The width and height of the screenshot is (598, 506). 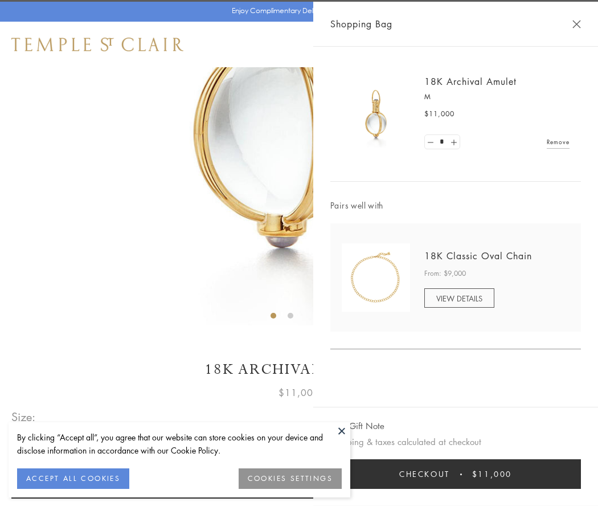 I want to click on h1: 18K Archival Amulet, so click(x=299, y=369).